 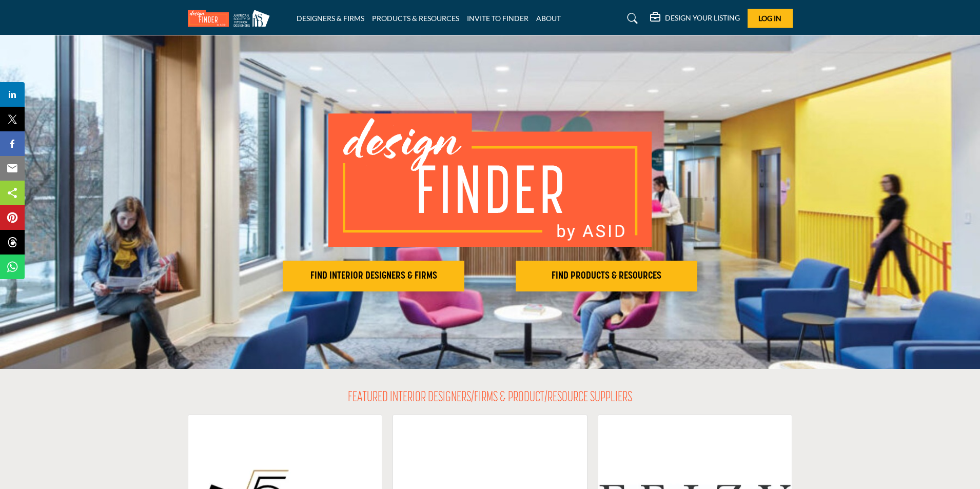 What do you see at coordinates (490, 180) in the screenshot?
I see `img: image` at bounding box center [490, 180].